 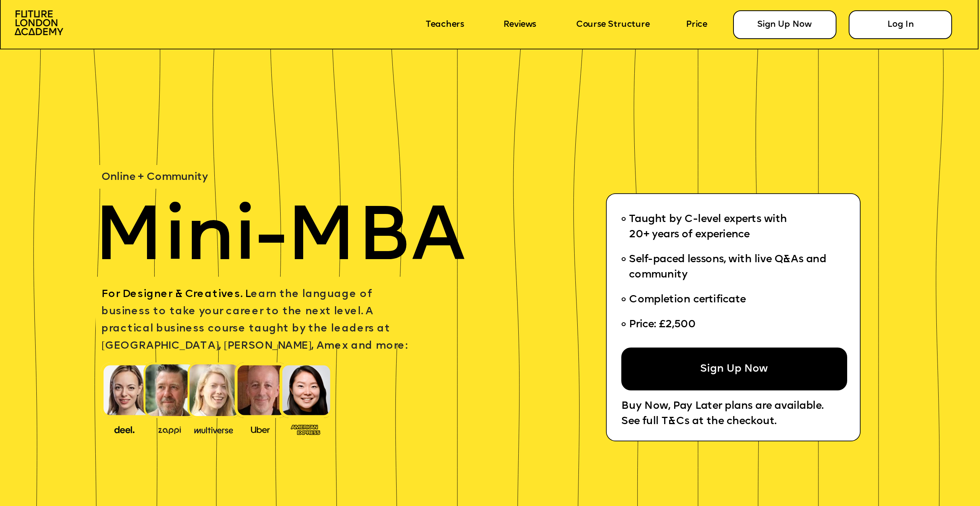 What do you see at coordinates (177, 295) in the screenshot?
I see `span: For Designer & Creatives. L` at bounding box center [177, 295].